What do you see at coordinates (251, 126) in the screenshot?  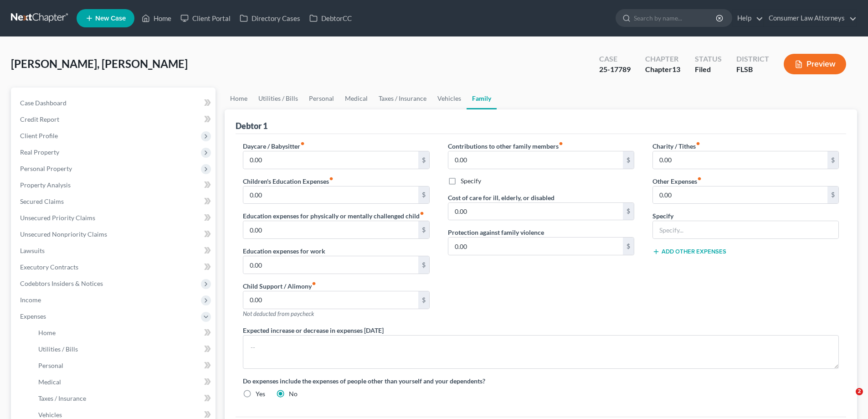 I see `div: Debtor 1` at bounding box center [251, 126].